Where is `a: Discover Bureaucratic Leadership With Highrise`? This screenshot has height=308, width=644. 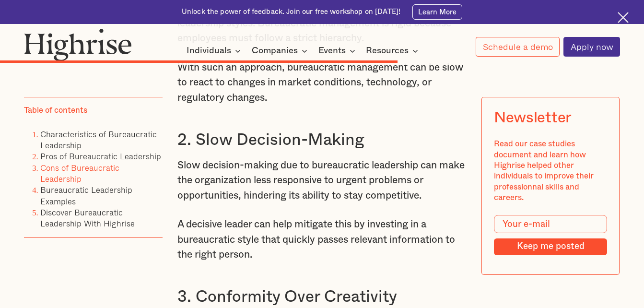
a: Discover Bureaucratic Leadership With Highrise is located at coordinates (87, 218).